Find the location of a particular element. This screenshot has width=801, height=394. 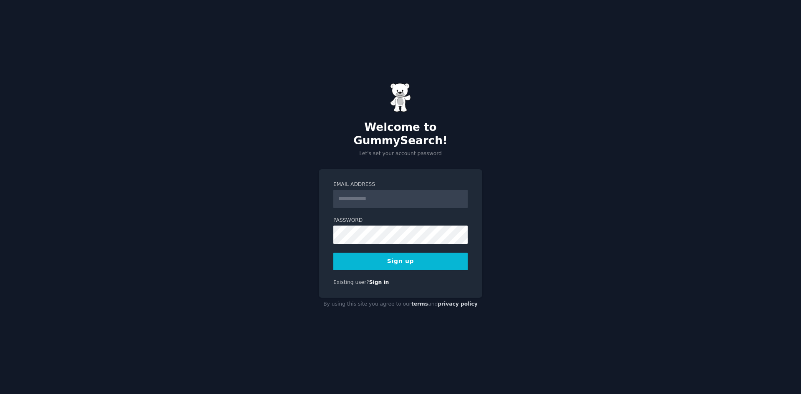

label: Email Address is located at coordinates (400, 185).